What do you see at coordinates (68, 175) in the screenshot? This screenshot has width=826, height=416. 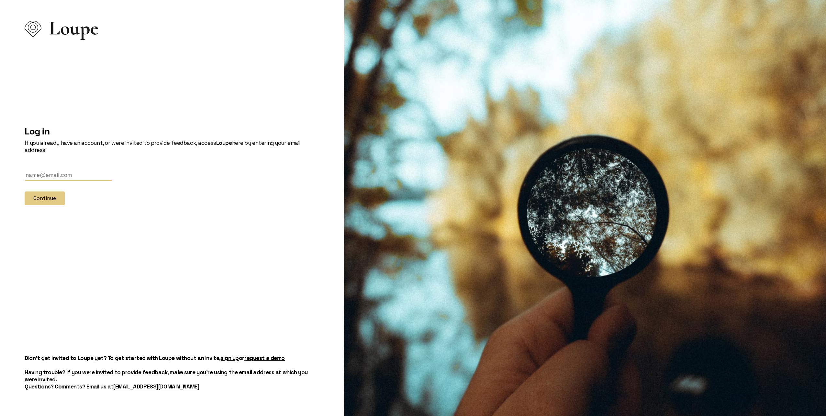 I see `input: Email Address` at bounding box center [68, 175].